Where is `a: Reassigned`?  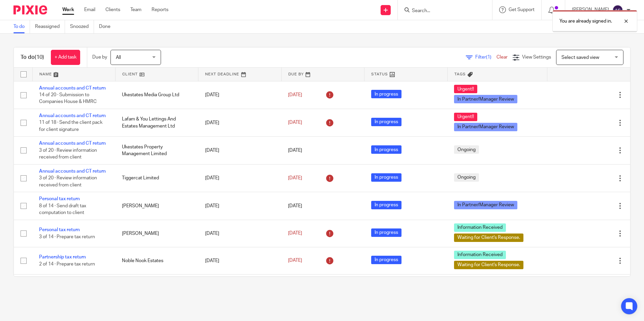
a: Reassigned is located at coordinates (50, 27).